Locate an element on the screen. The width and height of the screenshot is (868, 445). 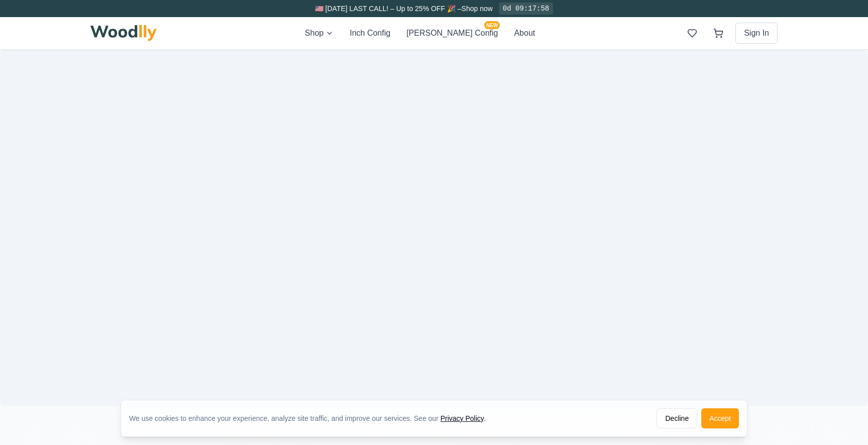
div: We use cookies to enhance your experience, analyze site traffic, and improve our services. See our . is located at coordinates (311, 418).